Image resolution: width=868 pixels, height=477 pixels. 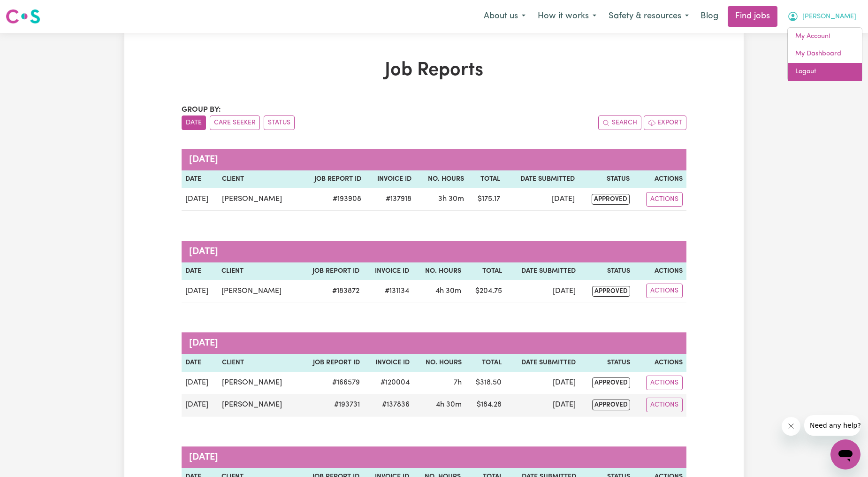 I want to click on h1: Job Reports, so click(x=434, y=71).